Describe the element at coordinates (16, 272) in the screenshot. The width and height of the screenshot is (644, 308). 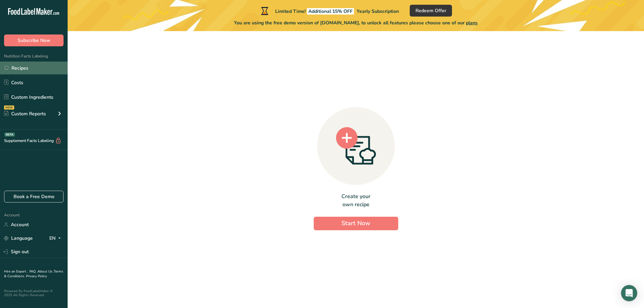
I see `a: Hire an Expert .` at that location.